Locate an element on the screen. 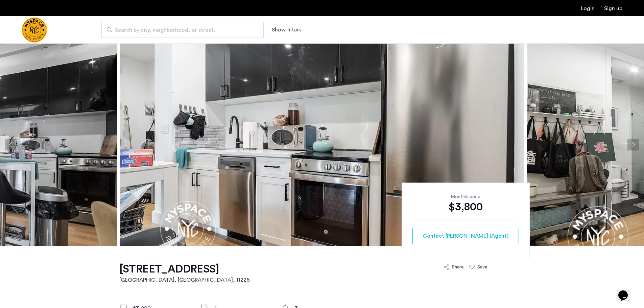 The image size is (644, 308). button: Next apartment is located at coordinates (634, 145).